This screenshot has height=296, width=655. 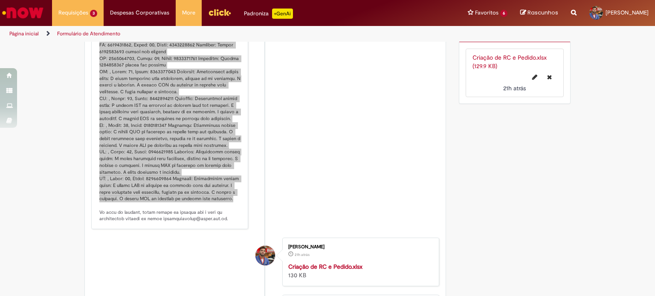 I want to click on p: +GenAi, so click(x=282, y=14).